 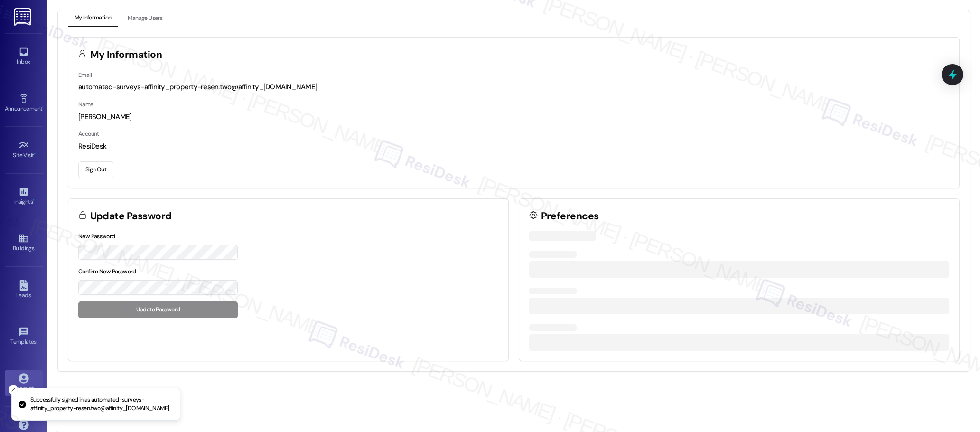 I want to click on button: Sign Out, so click(x=96, y=169).